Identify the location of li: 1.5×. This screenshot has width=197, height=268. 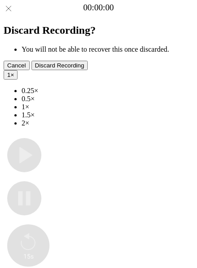
(108, 115).